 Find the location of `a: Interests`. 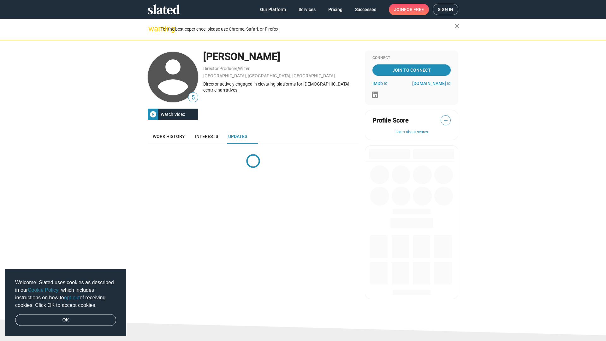

a: Interests is located at coordinates (206, 136).